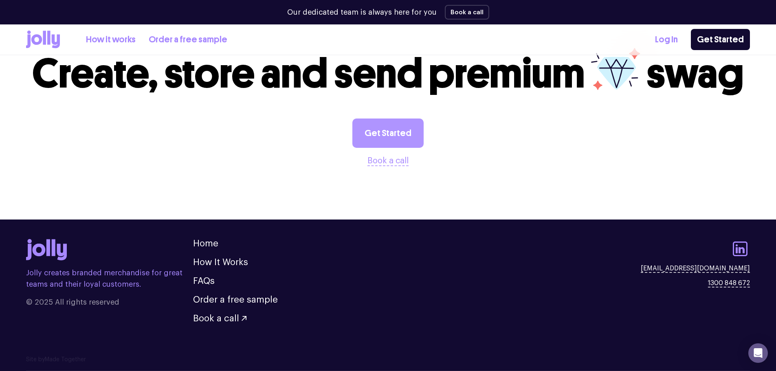 This screenshot has height=371, width=776. I want to click on span: swag, so click(695, 73).